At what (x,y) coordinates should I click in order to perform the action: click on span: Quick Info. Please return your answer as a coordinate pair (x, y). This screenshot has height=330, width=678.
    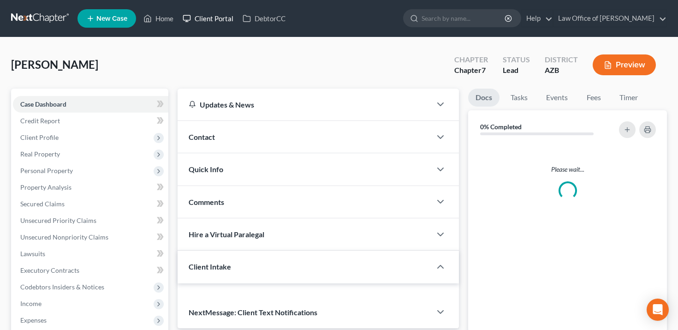
    Looking at the image, I should click on (206, 169).